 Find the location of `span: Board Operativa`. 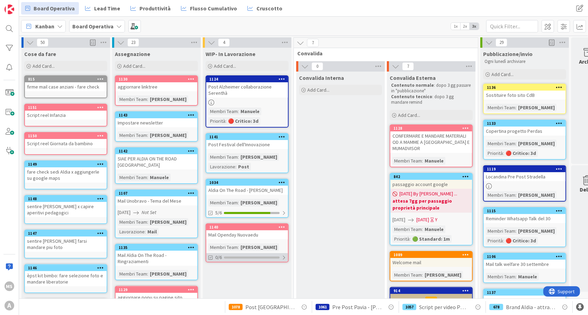

span: Board Operativa is located at coordinates (54, 8).